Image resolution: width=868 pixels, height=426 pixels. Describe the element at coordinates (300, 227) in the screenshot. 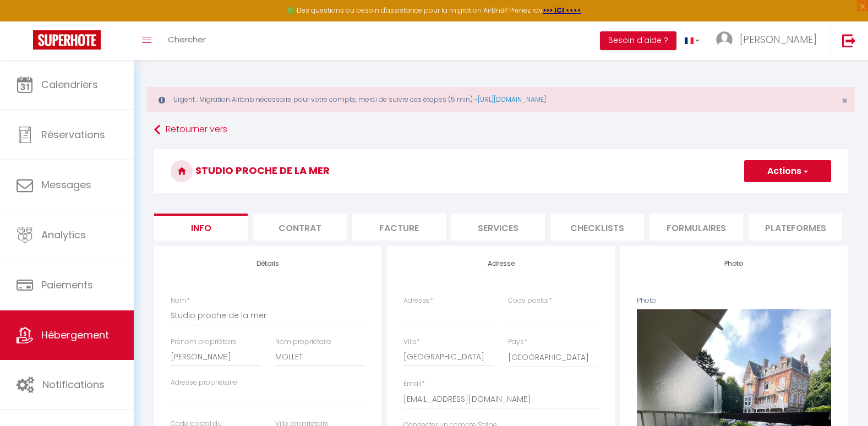

I see `li: Contrat` at that location.